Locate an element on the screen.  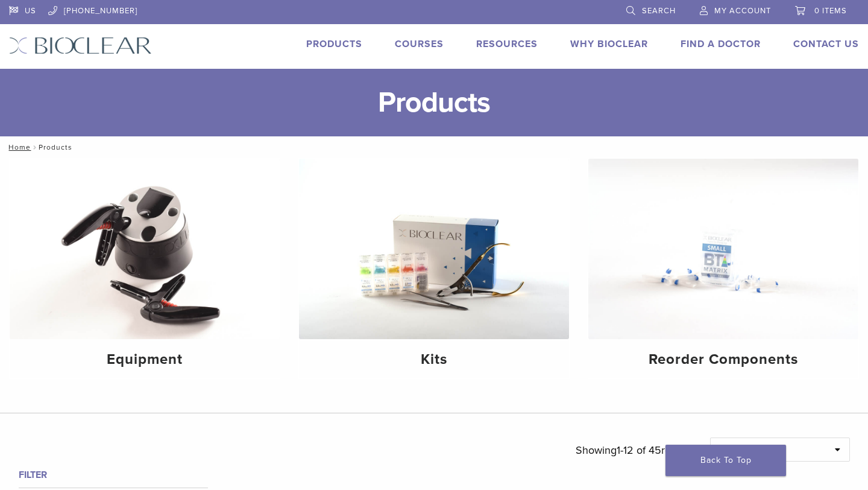
h4: Kits is located at coordinates (434, 359).